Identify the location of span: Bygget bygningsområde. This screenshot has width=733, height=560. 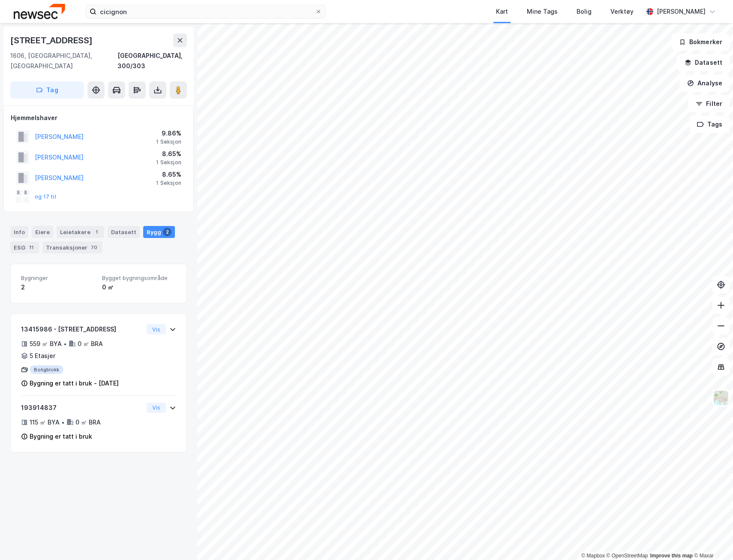
(139, 278).